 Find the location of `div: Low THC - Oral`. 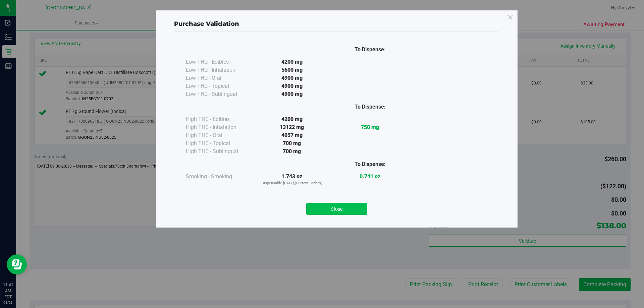

div: Low THC - Oral is located at coordinates (219, 78).